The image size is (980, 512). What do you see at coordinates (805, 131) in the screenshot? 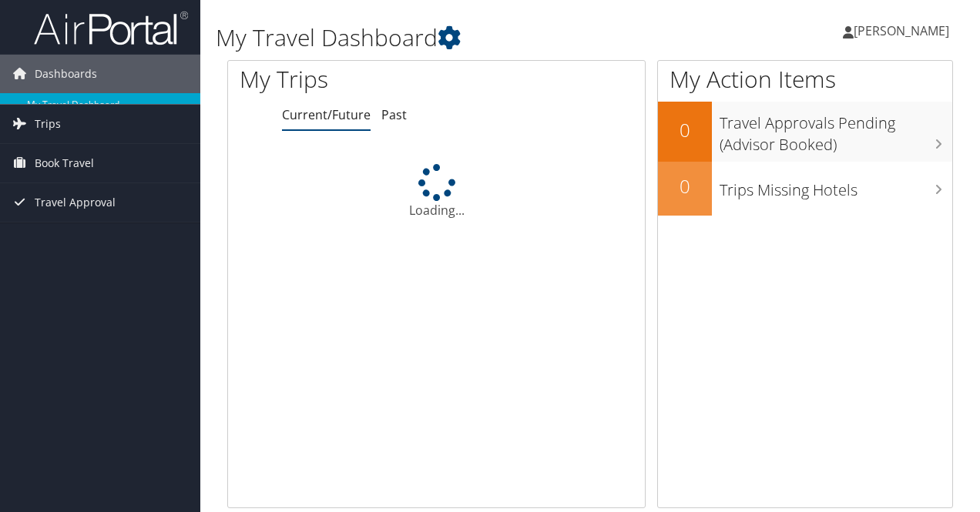
I see `a: 0Travel Approvals Pending (Advisor Booked)` at bounding box center [805, 131].